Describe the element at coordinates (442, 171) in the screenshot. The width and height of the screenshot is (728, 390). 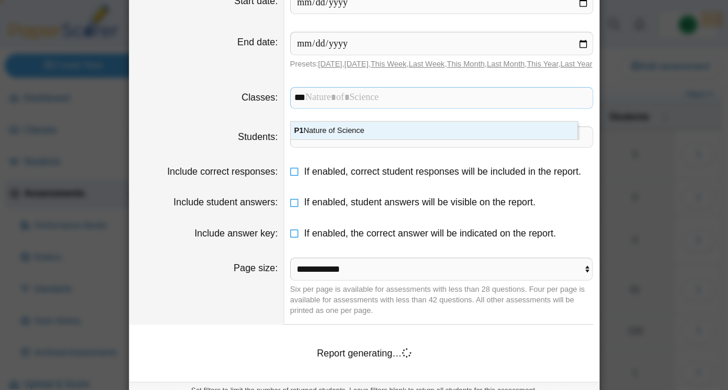
I see `span: If enabled, correct student responses will be included in the report.` at that location.